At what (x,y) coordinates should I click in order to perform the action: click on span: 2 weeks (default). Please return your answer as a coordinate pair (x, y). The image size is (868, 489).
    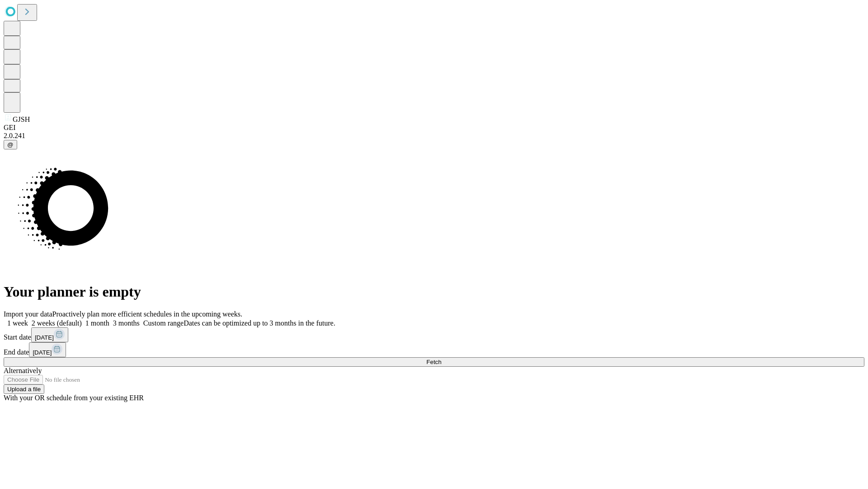
    Looking at the image, I should click on (57, 323).